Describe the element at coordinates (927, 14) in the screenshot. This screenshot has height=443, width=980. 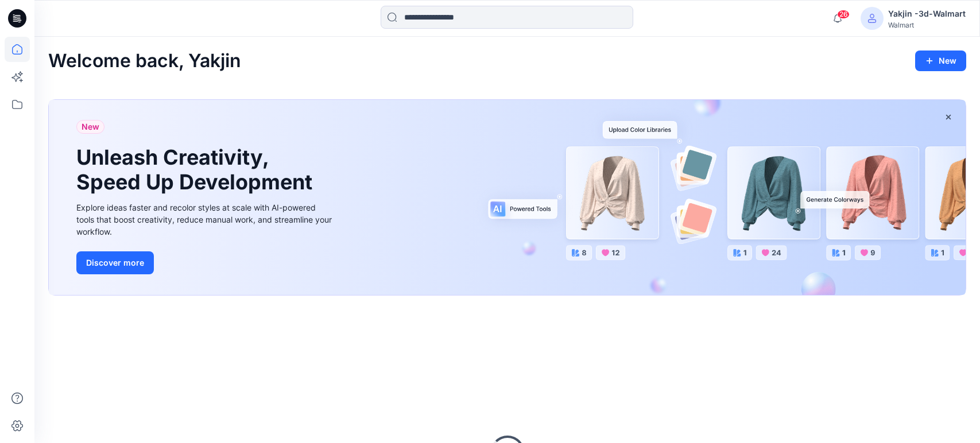
I see `div: Yakjin -3d-Walmart` at that location.